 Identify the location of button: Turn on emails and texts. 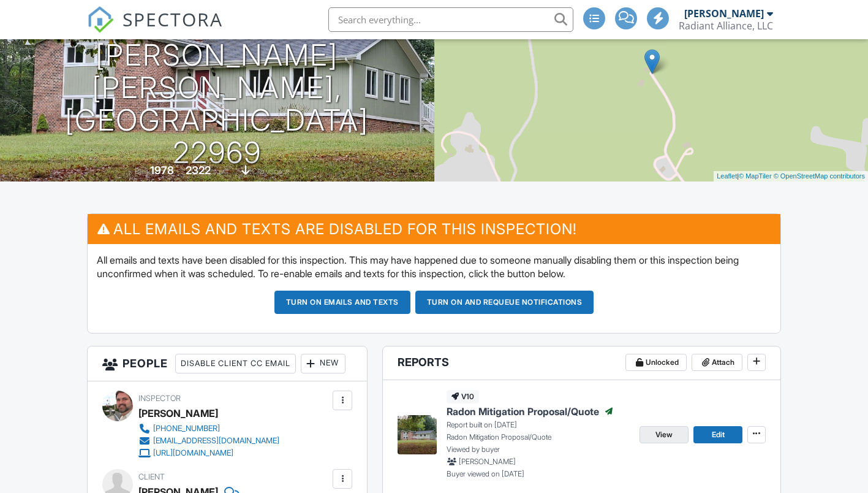
(343, 302).